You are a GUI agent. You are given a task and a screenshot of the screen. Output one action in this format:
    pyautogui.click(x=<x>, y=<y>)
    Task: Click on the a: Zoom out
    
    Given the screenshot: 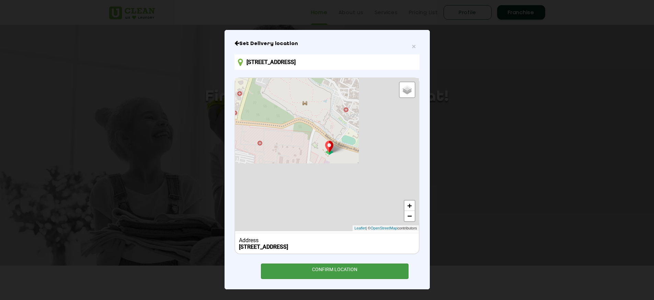 What is the action you would take?
    pyautogui.click(x=410, y=216)
    